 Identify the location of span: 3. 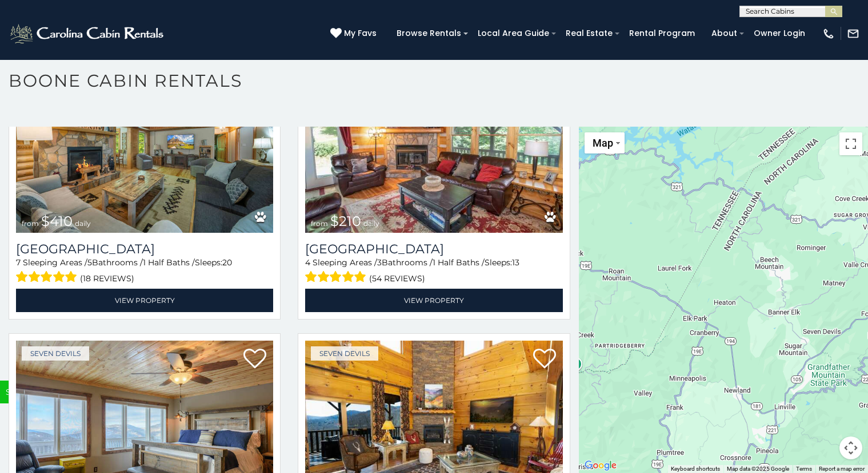
(379, 262).